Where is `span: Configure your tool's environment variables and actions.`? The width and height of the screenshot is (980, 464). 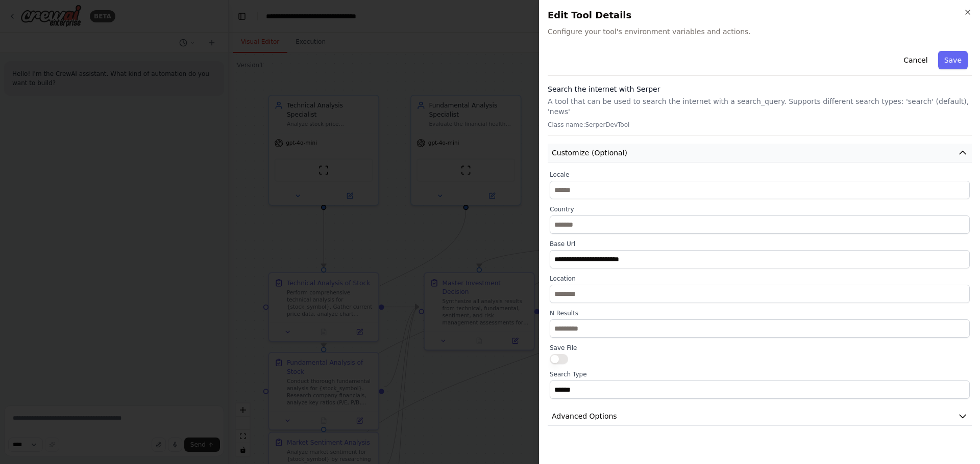
span: Configure your tool's environment variables and actions. is located at coordinates (759, 32).